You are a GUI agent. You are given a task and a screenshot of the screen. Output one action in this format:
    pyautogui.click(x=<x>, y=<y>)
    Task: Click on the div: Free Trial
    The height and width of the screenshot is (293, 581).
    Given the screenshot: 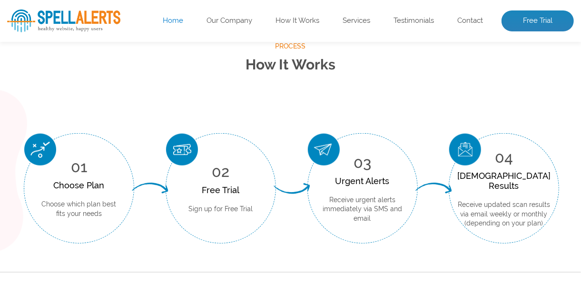 What is the action you would take?
    pyautogui.click(x=220, y=190)
    